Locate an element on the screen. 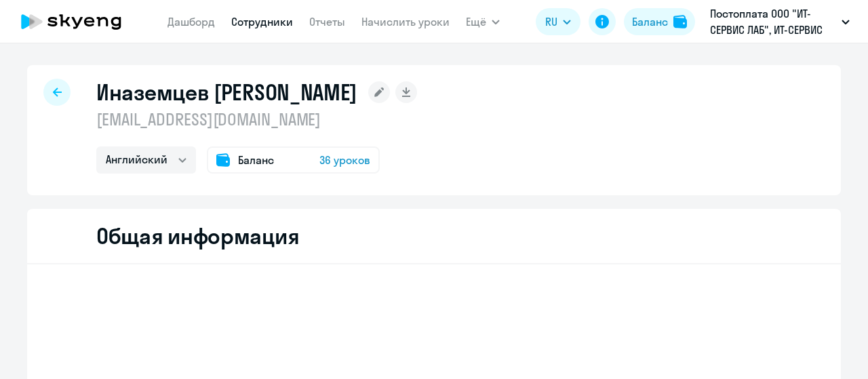 Image resolution: width=868 pixels, height=379 pixels. button: RU is located at coordinates (558, 22).